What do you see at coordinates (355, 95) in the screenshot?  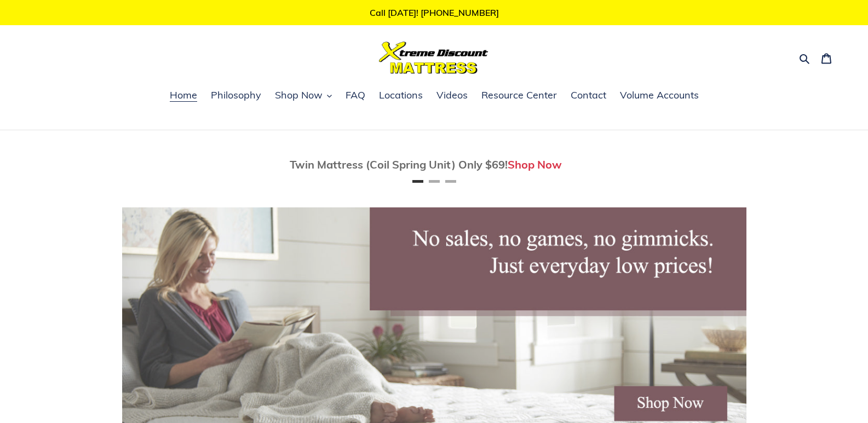 I see `span: FAQ` at bounding box center [355, 95].